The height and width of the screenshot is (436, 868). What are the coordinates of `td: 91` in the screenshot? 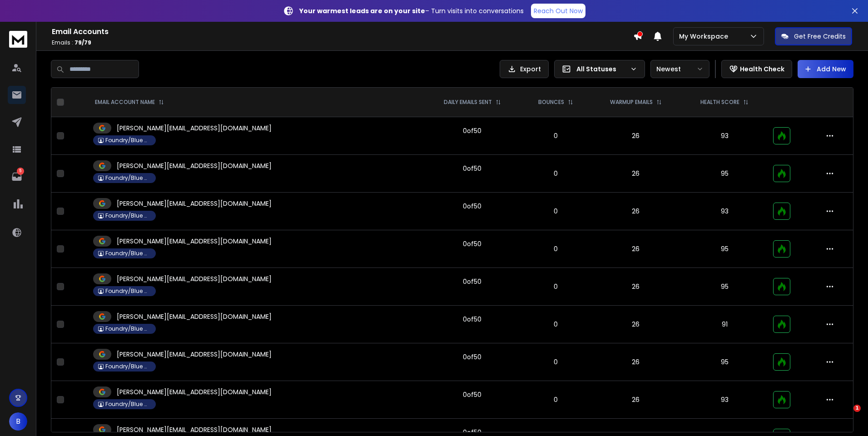 It's located at (724, 324).